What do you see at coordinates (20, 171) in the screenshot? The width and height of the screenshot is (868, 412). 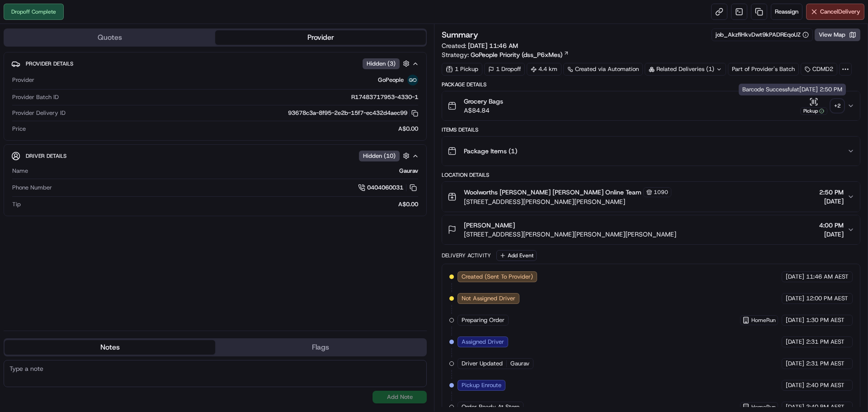 I see `span: Name` at bounding box center [20, 171].